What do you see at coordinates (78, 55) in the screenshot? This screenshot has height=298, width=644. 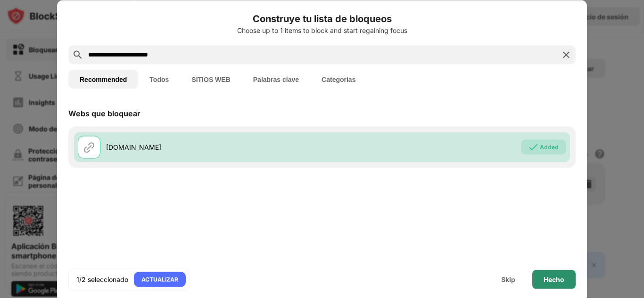 I see `img: search.svg` at bounding box center [78, 55].